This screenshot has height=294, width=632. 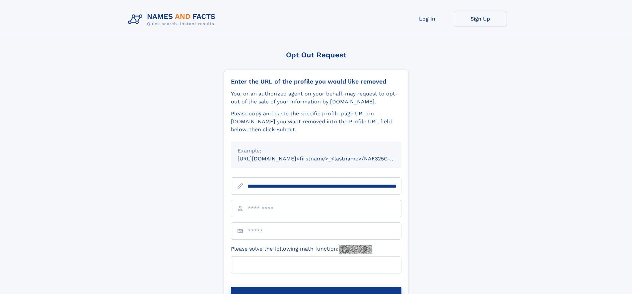 What do you see at coordinates (480, 19) in the screenshot?
I see `a: Sign Up` at bounding box center [480, 19].